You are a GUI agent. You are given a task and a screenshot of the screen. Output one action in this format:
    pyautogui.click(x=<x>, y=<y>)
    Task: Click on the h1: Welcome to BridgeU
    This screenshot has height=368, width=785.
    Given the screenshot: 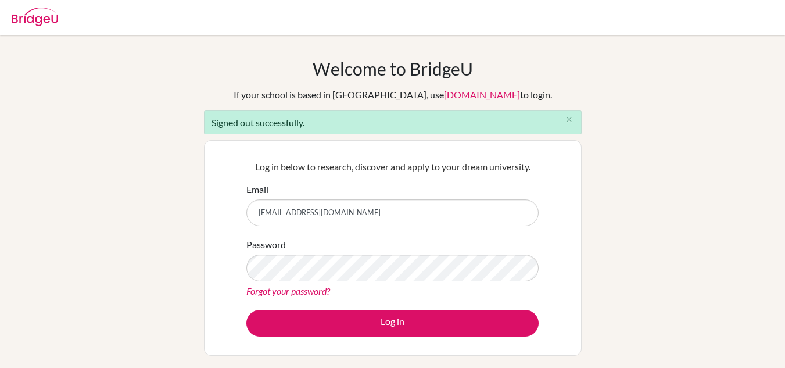 What is the action you would take?
    pyautogui.click(x=393, y=69)
    